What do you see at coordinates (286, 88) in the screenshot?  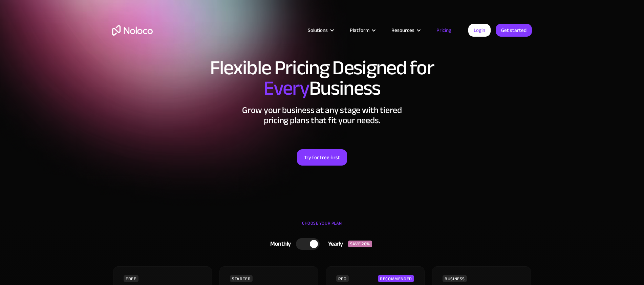 I see `span: Every` at bounding box center [286, 88].